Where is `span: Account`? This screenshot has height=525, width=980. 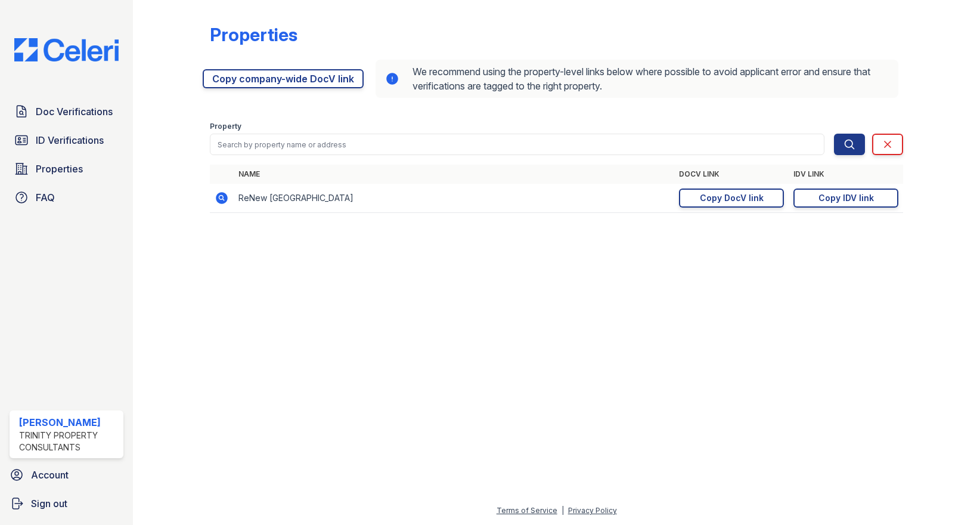 span: Account is located at coordinates (50, 475).